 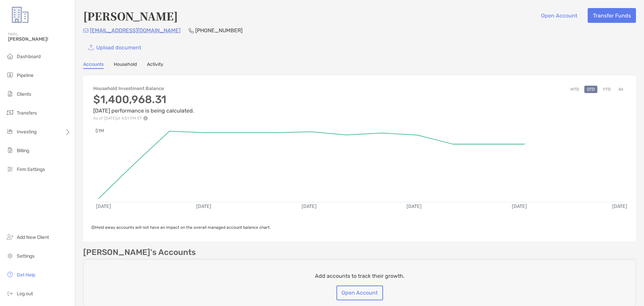 I want to click on a: Accounts, so click(x=94, y=65).